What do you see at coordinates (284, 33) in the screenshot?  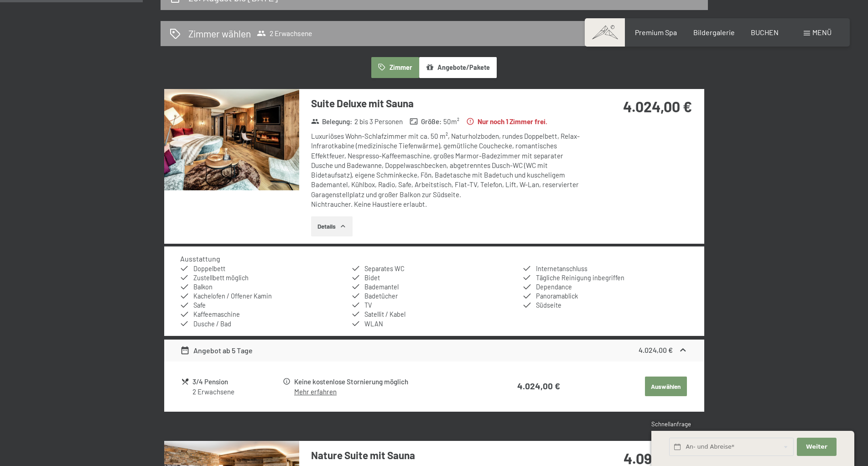 I see `span: 2 Erwachsene` at bounding box center [284, 33].